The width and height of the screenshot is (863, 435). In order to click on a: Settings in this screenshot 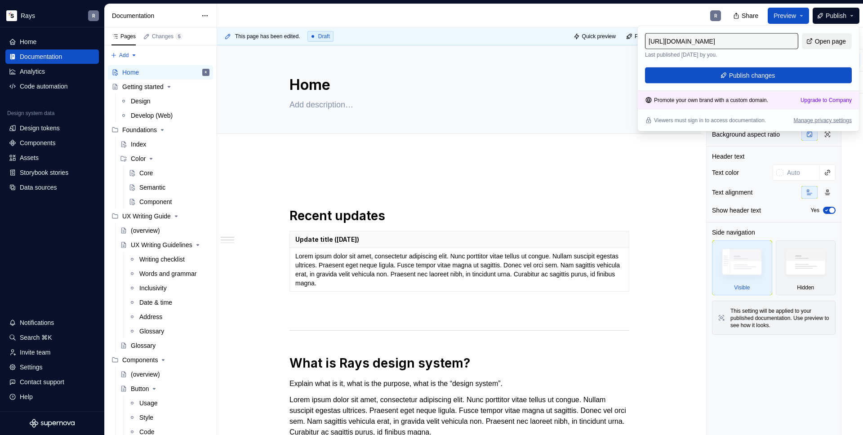, I will do `click(52, 367)`.